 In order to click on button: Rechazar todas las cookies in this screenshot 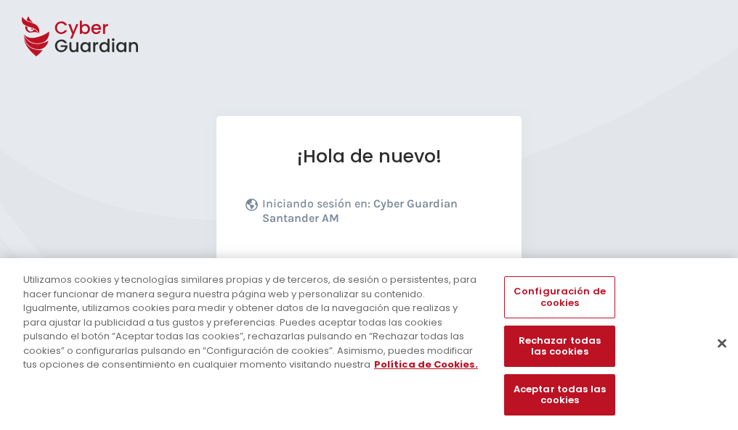, I will do `click(559, 346)`.